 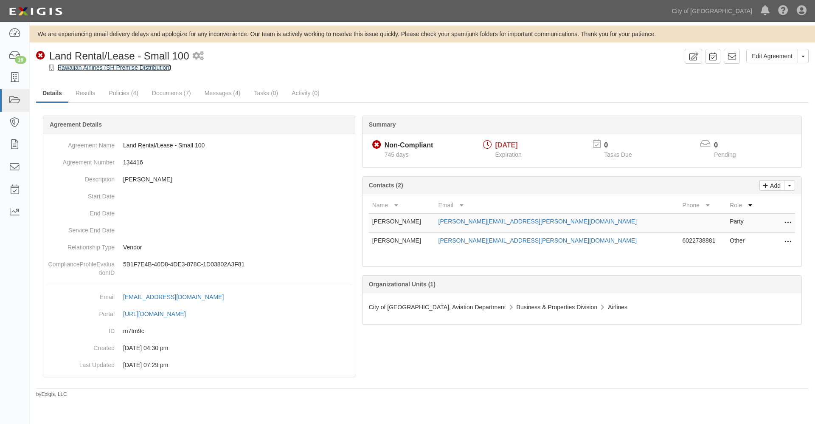 What do you see at coordinates (557, 205) in the screenshot?
I see `th: Email` at bounding box center [557, 205].